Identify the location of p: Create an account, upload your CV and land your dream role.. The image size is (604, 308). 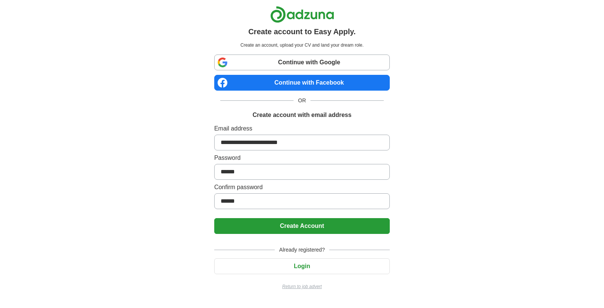
(302, 45).